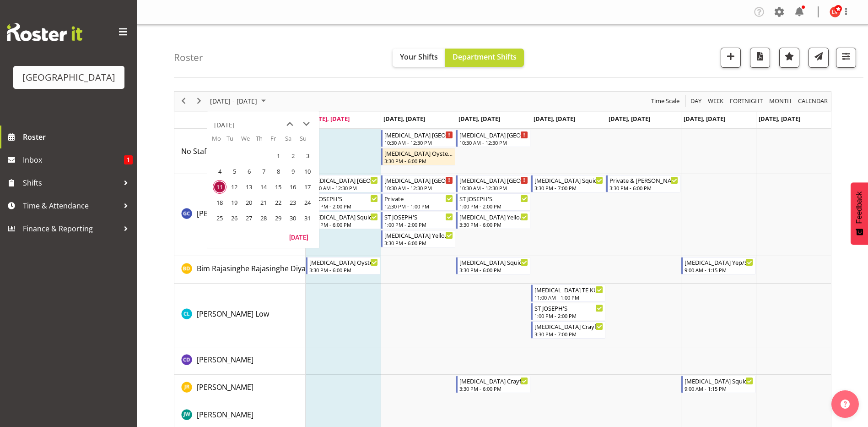 Image resolution: width=868 pixels, height=427 pixels. What do you see at coordinates (419, 206) in the screenshot?
I see `div: 12:30 PM - 1:00 PM` at bounding box center [419, 206].